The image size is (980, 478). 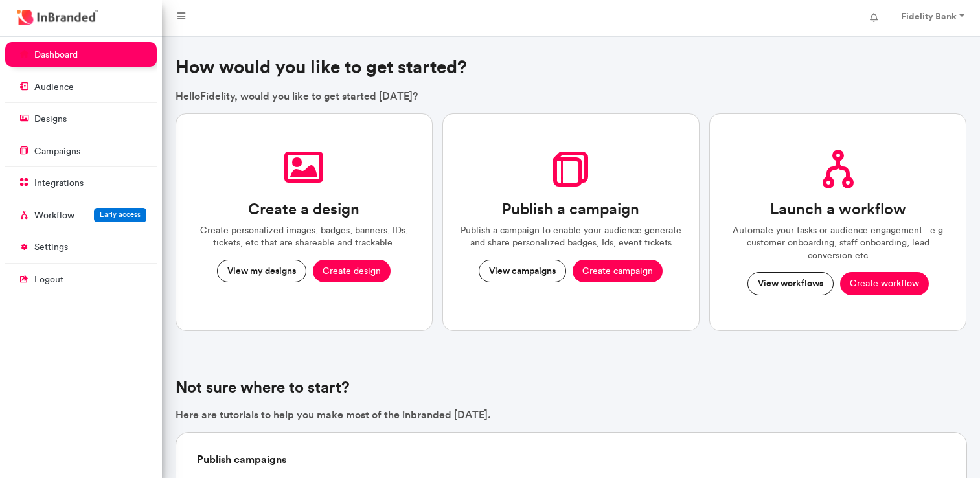 I want to click on a: View my designs, so click(x=261, y=272).